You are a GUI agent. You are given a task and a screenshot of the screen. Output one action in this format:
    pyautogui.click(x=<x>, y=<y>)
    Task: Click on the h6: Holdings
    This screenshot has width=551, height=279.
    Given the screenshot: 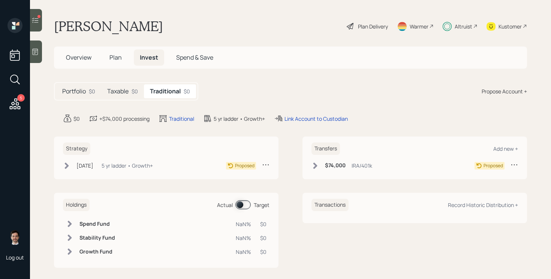 What is the action you would take?
    pyautogui.click(x=76, y=205)
    